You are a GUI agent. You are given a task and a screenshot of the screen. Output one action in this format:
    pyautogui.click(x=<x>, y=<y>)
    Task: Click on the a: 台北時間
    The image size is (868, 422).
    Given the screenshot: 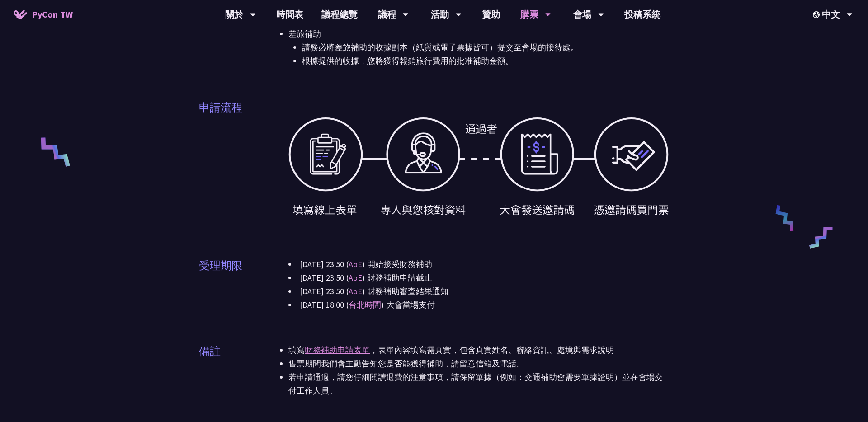 What is the action you would take?
    pyautogui.click(x=365, y=304)
    